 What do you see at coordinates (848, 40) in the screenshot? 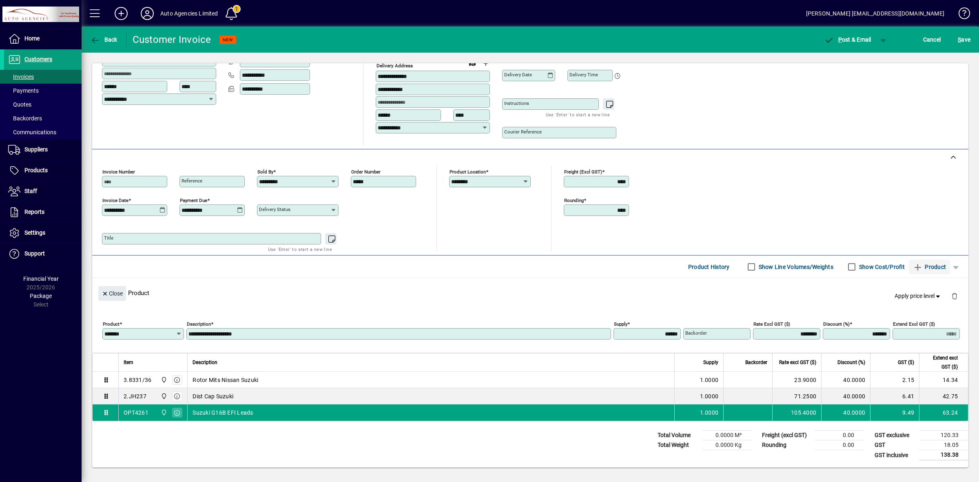
I see `button: Post & Email` at bounding box center [848, 40].